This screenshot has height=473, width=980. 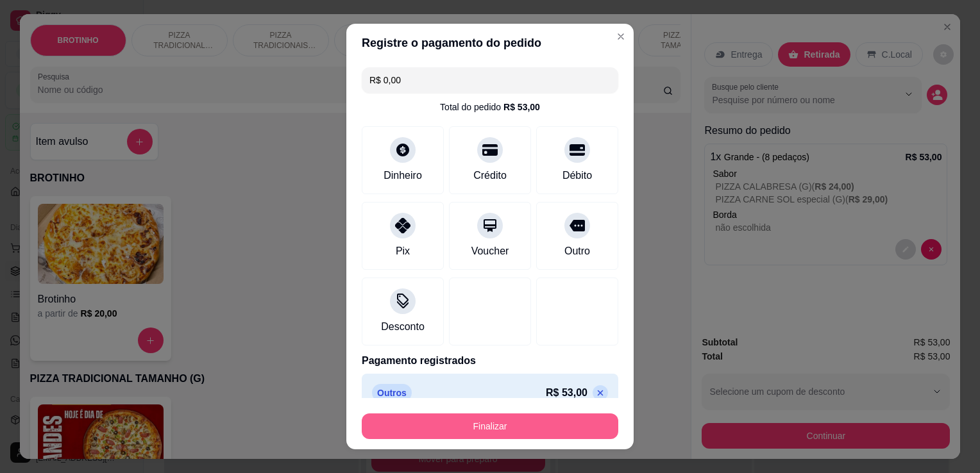 What do you see at coordinates (522, 107) in the screenshot?
I see `div: R$ 53,00` at bounding box center [522, 107].